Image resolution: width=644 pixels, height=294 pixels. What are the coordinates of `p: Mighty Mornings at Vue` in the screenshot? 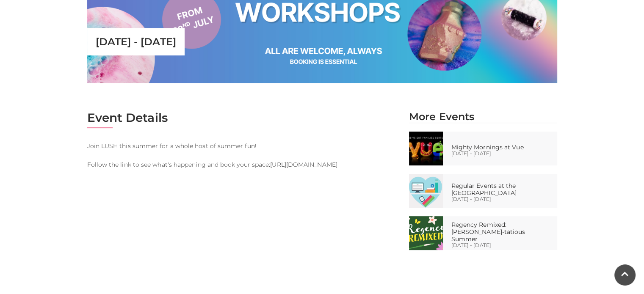 It's located at (491, 147).